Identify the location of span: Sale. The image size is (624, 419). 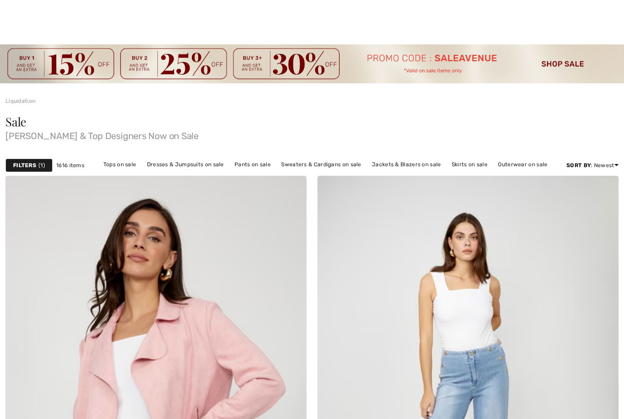
(16, 122).